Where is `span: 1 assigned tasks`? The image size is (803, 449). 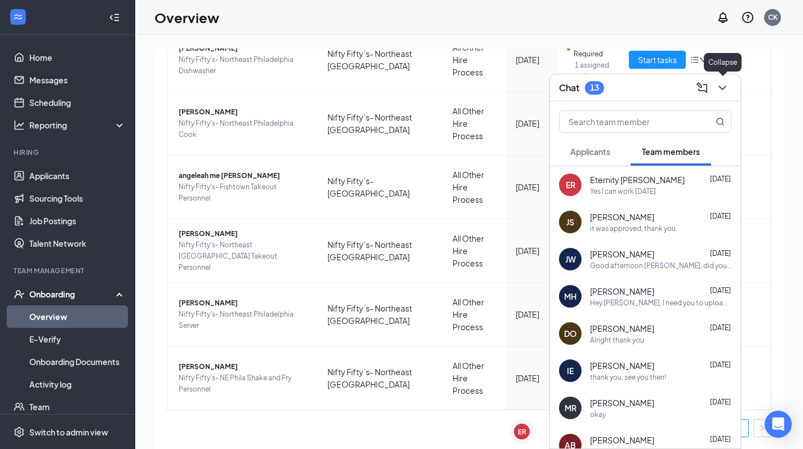
span: 1 assigned tasks is located at coordinates (593, 71).